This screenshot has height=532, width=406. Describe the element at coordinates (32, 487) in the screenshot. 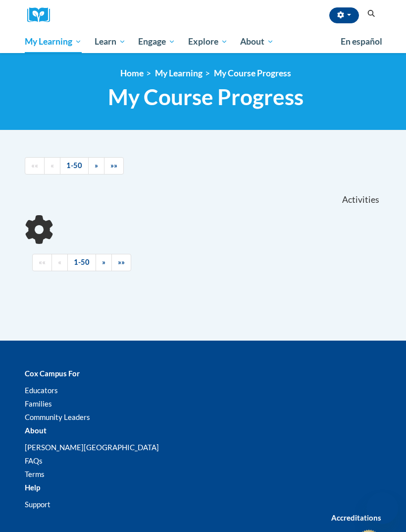

I see `b: Help` at that location.